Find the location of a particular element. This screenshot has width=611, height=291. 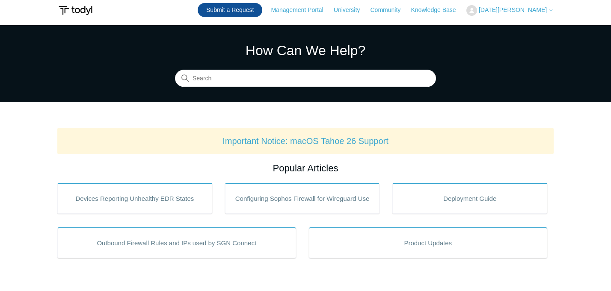

a: Deployment Guide is located at coordinates (470, 199).